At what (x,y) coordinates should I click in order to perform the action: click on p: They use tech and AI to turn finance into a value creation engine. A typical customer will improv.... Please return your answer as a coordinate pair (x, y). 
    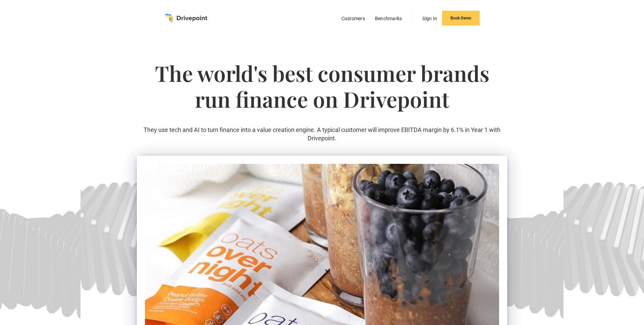
    Looking at the image, I should click on (322, 134).